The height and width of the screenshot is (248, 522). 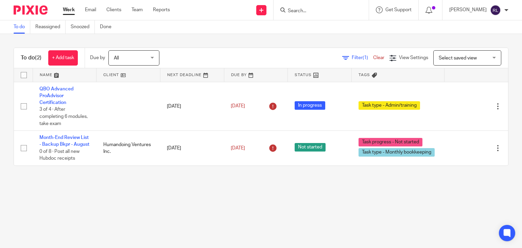 I want to click on img: svg%3E, so click(x=496, y=10).